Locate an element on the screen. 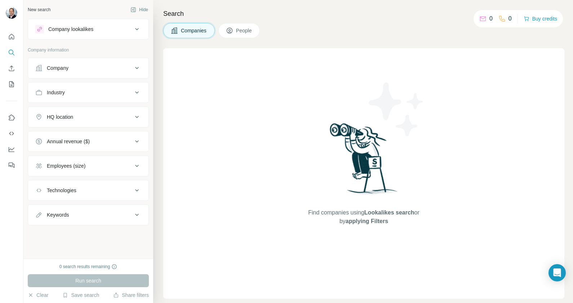 The width and height of the screenshot is (573, 303). button: Search is located at coordinates (12, 53).